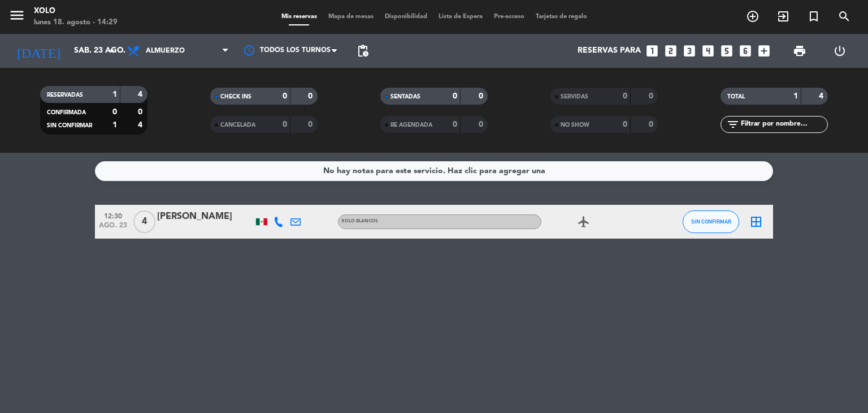  Describe the element at coordinates (746, 51) in the screenshot. I see `i: looks_6` at that location.